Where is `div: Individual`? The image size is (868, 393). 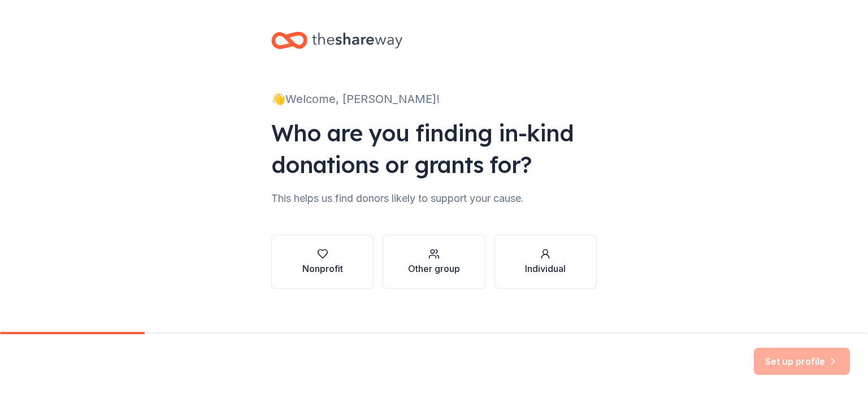
div: Individual is located at coordinates (545, 269).